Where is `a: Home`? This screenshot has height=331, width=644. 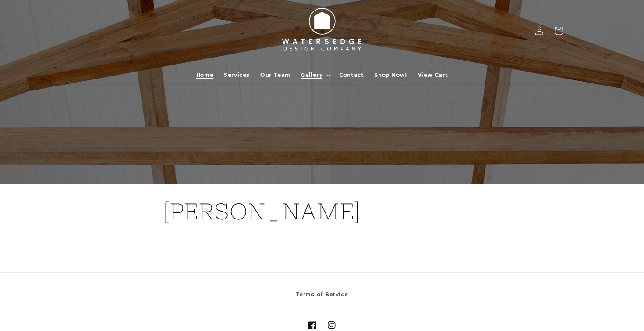
a: Home is located at coordinates (205, 75).